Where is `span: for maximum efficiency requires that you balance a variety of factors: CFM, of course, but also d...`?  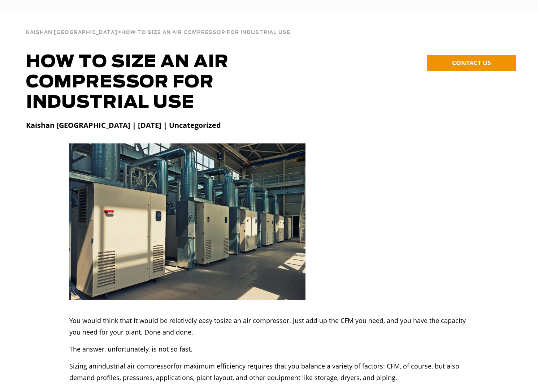
span: for maximum efficiency requires that you balance a variety of factors: CFM, of course, but also d... is located at coordinates (264, 372).